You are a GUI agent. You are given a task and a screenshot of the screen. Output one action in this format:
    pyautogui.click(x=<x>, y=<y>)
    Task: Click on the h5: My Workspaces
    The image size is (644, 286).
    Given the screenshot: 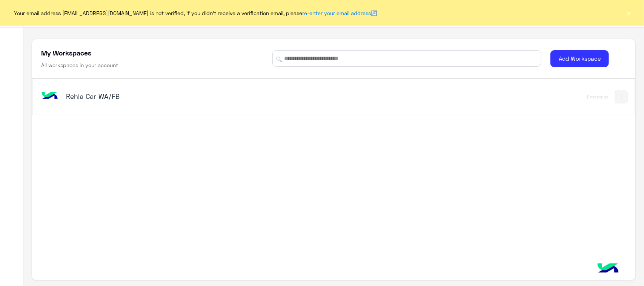 What is the action you would take?
    pyautogui.click(x=66, y=53)
    